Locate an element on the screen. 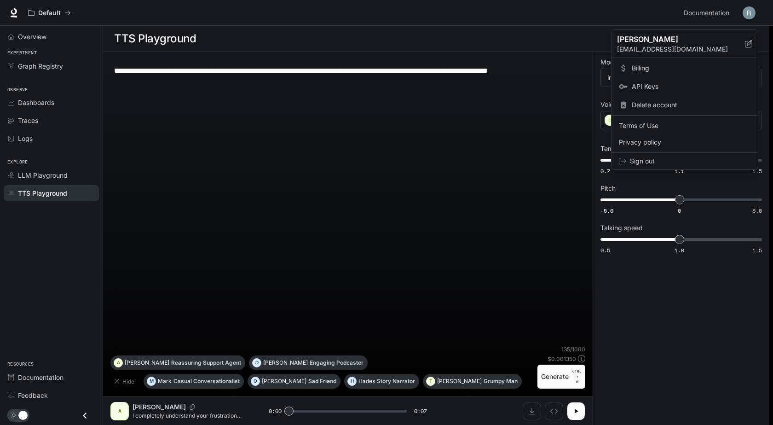  a: Terms of Use is located at coordinates (685, 126).